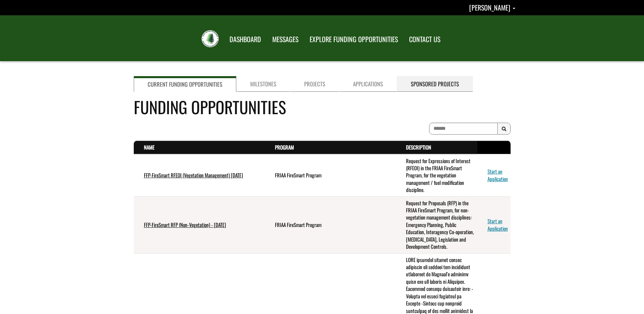  What do you see at coordinates (419, 147) in the screenshot?
I see `a: Description` at bounding box center [419, 147].